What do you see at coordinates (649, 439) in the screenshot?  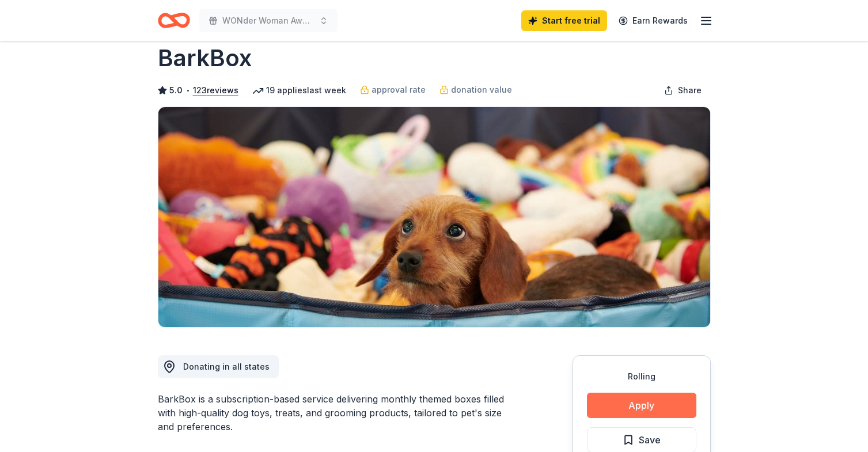 I see `span: Save` at bounding box center [649, 439].